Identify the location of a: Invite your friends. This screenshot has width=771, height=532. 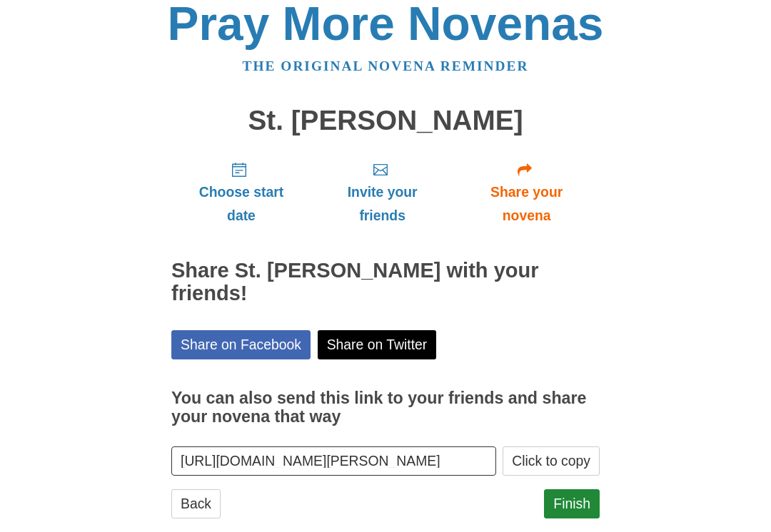
(382, 192).